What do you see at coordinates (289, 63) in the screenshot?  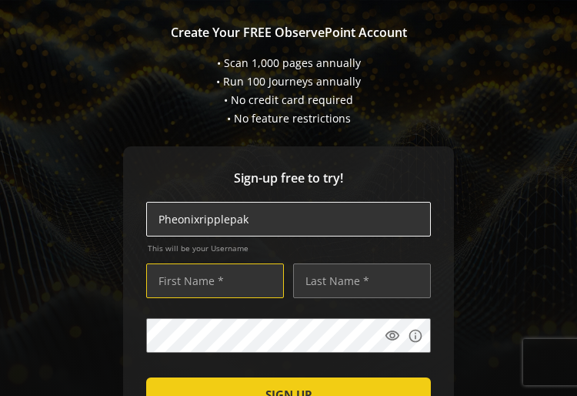 I see `div: • Scan 1,000 pages annually` at bounding box center [289, 63].